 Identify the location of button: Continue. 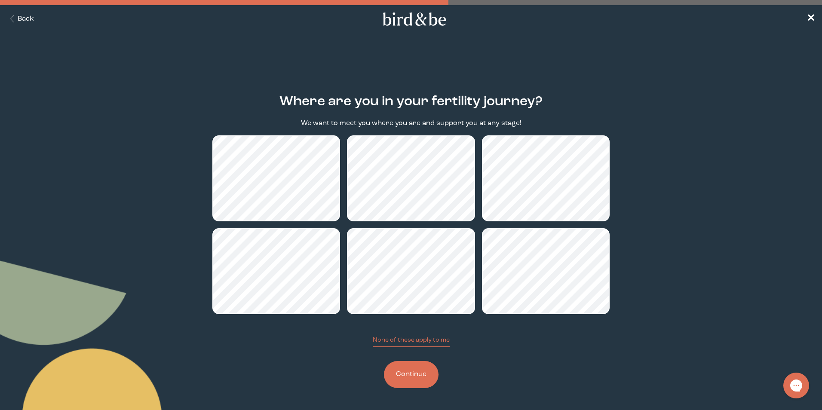
(411, 374).